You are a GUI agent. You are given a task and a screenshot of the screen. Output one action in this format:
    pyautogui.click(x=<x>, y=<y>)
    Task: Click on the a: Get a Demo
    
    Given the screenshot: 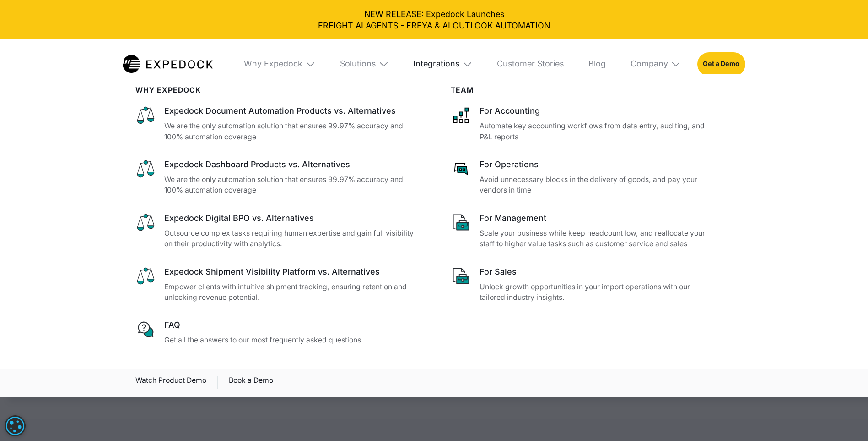 What is the action you would take?
    pyautogui.click(x=721, y=64)
    